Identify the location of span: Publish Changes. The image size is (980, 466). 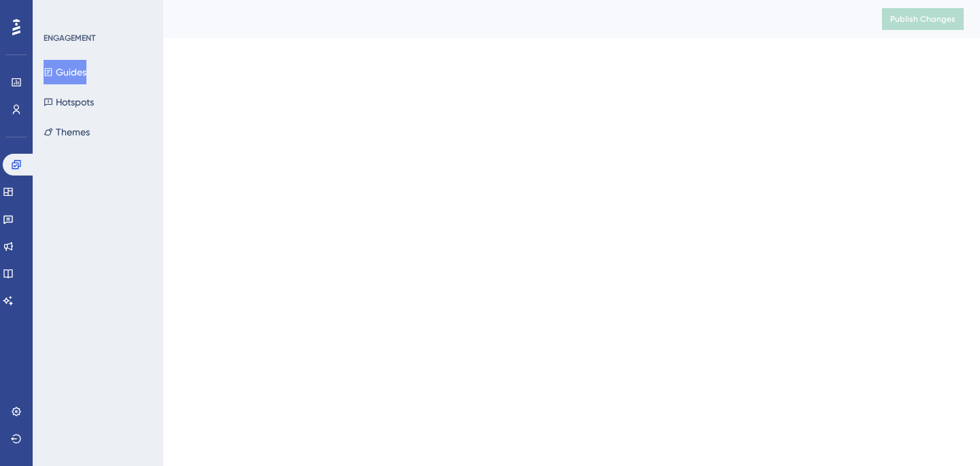
(923, 19).